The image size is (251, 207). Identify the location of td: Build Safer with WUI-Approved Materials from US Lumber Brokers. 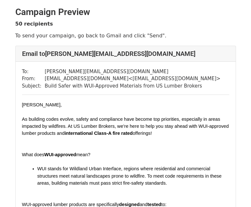
(133, 86).